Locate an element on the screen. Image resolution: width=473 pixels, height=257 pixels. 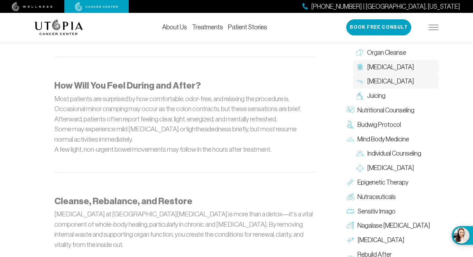
img: Individual Counseling is located at coordinates (360, 153).